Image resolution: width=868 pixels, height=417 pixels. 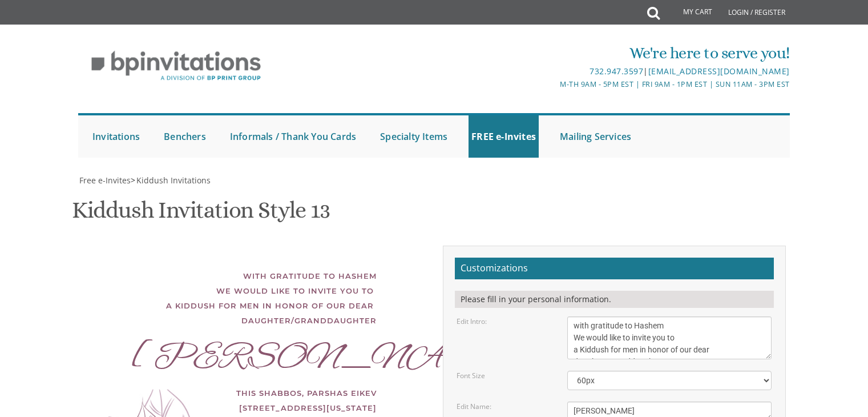 What do you see at coordinates (176, 65) in the screenshot?
I see `img: BP Invitation Loft` at bounding box center [176, 65].